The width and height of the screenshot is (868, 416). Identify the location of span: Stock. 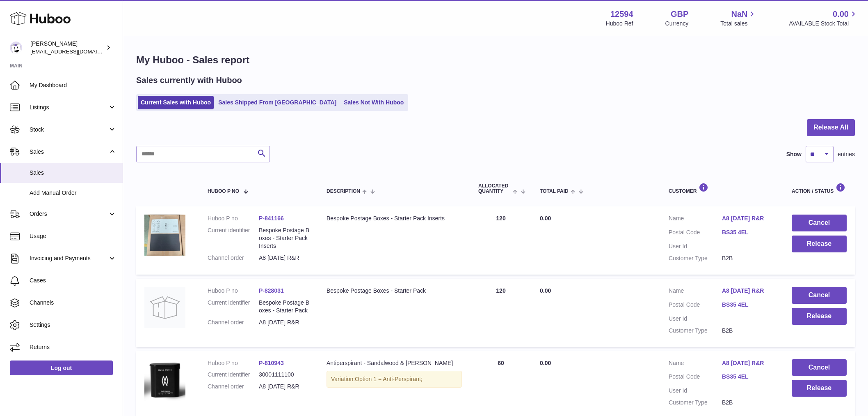
(68, 129).